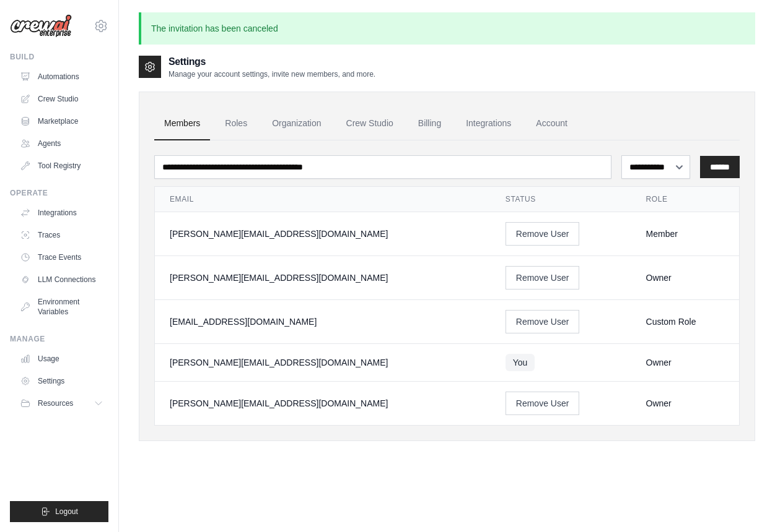  Describe the element at coordinates (520, 362) in the screenshot. I see `span: You` at that location.